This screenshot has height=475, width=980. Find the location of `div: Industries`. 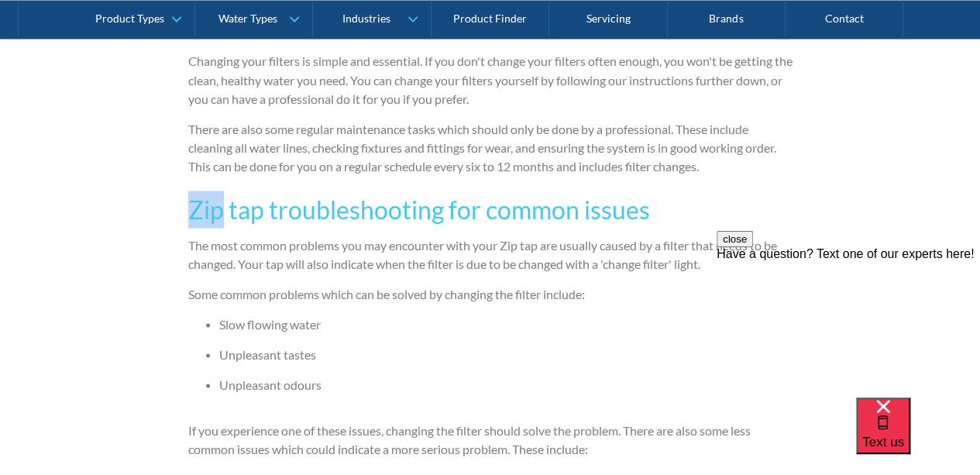

div: Industries is located at coordinates (366, 19).